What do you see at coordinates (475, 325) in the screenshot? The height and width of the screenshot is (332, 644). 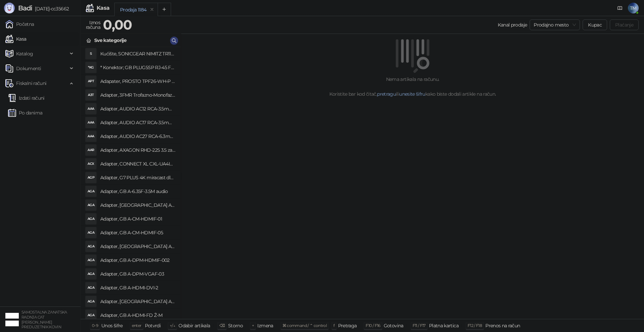 I see `span: F12 / F18` at bounding box center [475, 325].